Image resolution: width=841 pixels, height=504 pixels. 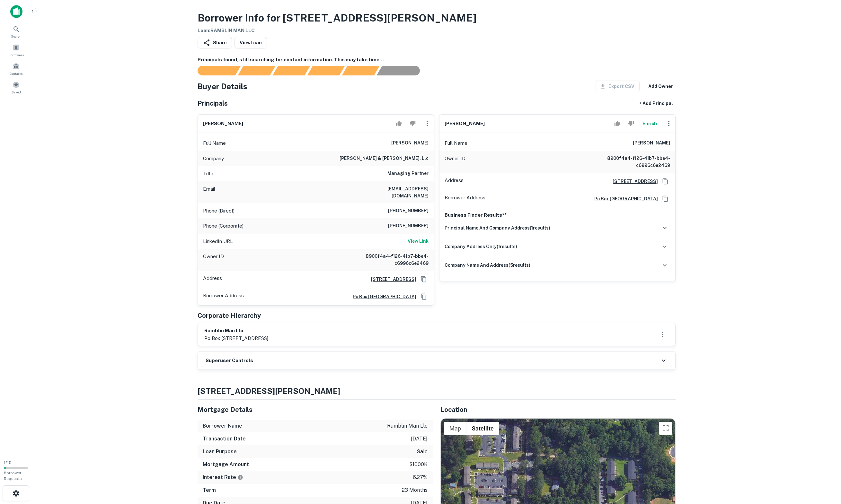 What do you see at coordinates (16, 31) in the screenshot?
I see `div: Search` at bounding box center [16, 31].